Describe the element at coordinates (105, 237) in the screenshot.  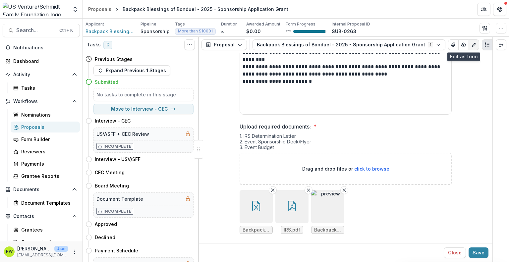
I see `h4: Declined` at that location.